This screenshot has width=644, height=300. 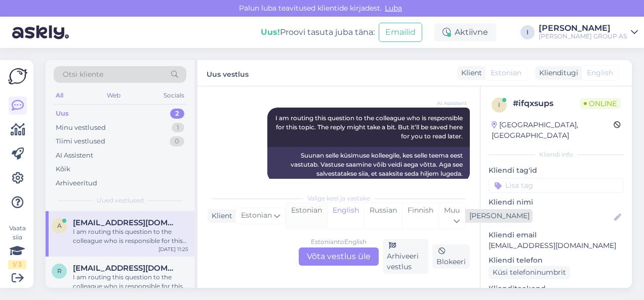 What do you see at coordinates (63, 169) in the screenshot?
I see `div: Kõik` at bounding box center [63, 169].